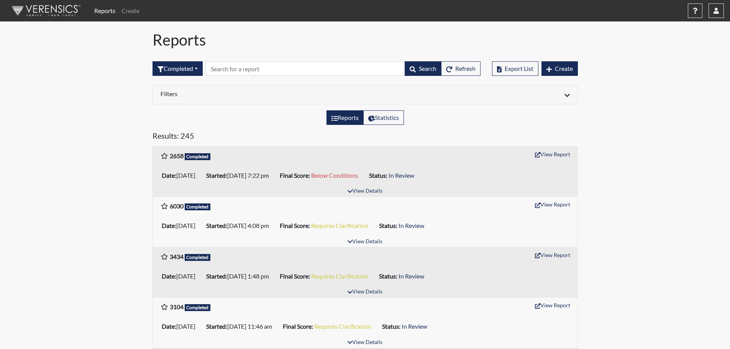 Image resolution: width=730 pixels, height=349 pixels. I want to click on b: 3104, so click(177, 307).